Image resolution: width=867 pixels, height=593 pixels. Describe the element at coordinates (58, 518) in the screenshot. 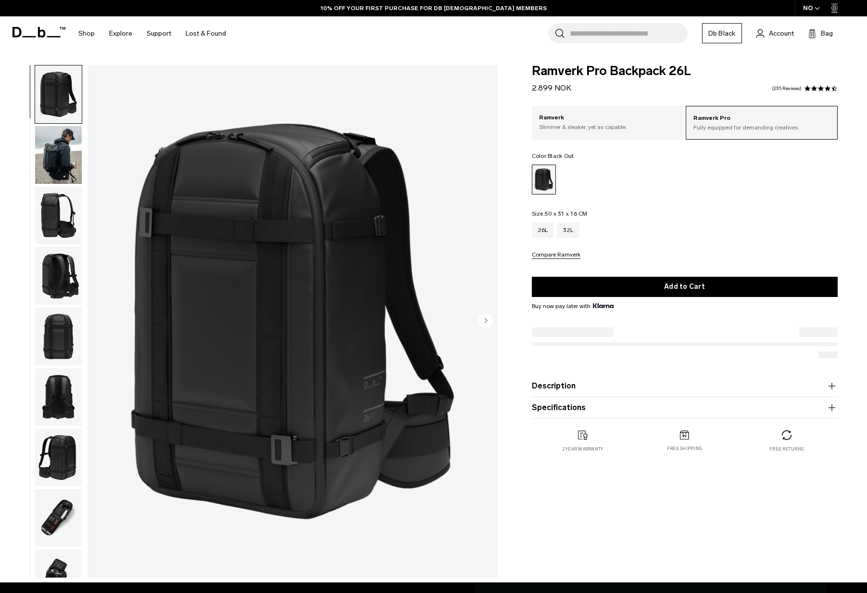

I see `img: Ramverk_pro_bacpack_26L_black_out_2024_3.png` at that location.